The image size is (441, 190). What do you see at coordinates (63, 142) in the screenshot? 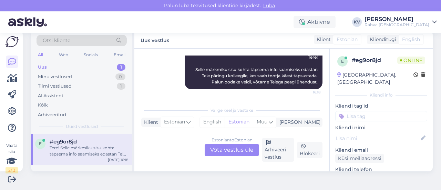
I see `span: #eg9or8jd` at bounding box center [63, 142].